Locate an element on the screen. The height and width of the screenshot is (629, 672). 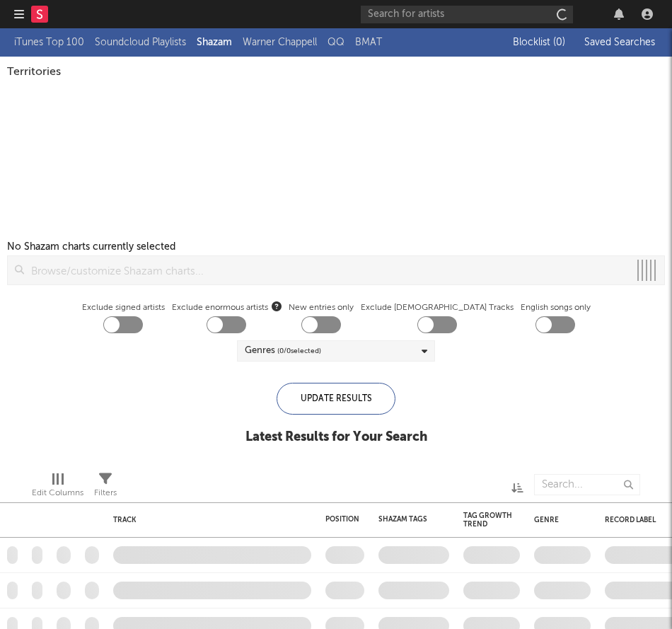
div: Shazam Tags is located at coordinates (403, 520).